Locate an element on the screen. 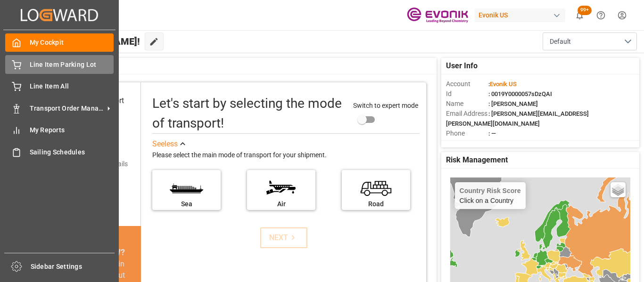 This screenshot has width=644, height=282. div: Evonik US is located at coordinates (520, 15).